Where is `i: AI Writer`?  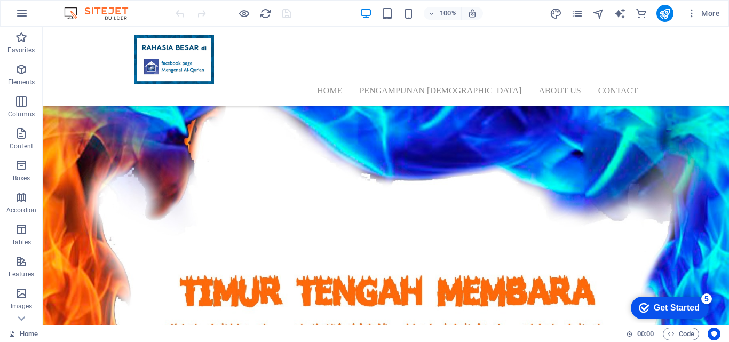 i: AI Writer is located at coordinates (620, 13).